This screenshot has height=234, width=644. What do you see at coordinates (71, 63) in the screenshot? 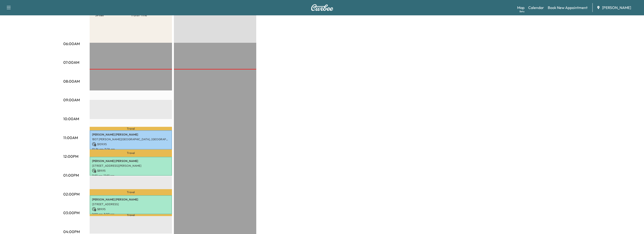
I see `p: 07:00AM` at bounding box center [71, 63].